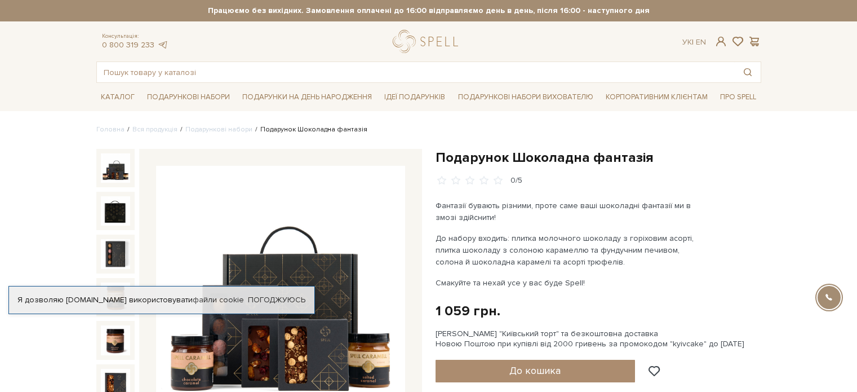  What do you see at coordinates (163, 45) in the screenshot?
I see `a: telegram` at bounding box center [163, 45].